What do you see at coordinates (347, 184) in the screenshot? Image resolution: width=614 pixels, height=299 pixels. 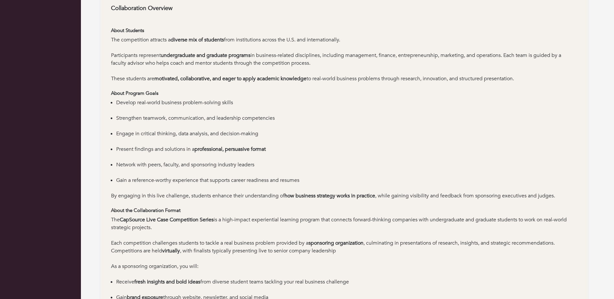 I see `li: Gain a reference-worthy experience that supports career readiness and resumes` at bounding box center [347, 184].